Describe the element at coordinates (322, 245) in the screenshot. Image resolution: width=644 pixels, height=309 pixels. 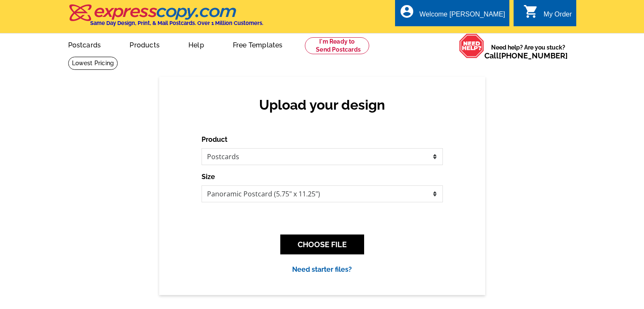
I see `button: CHOOSE FILE` at that location.